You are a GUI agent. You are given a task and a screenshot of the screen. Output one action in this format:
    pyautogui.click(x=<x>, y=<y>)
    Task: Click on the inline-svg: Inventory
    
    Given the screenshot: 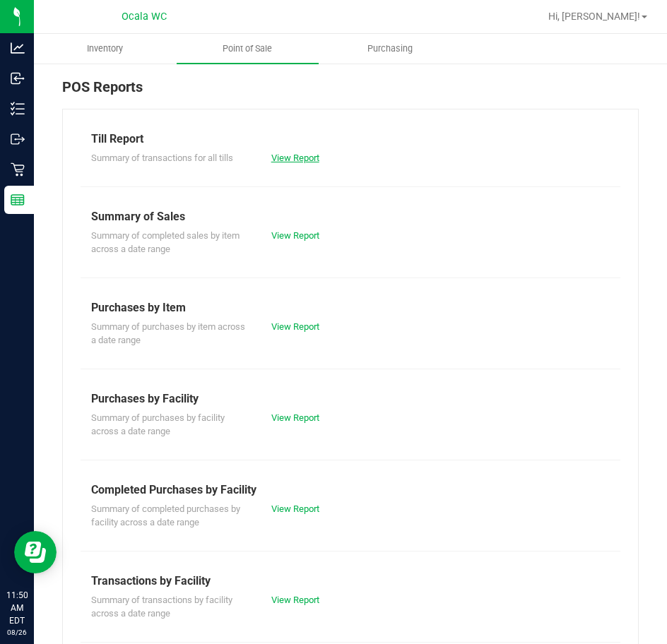 What is the action you would take?
    pyautogui.click(x=17, y=109)
    